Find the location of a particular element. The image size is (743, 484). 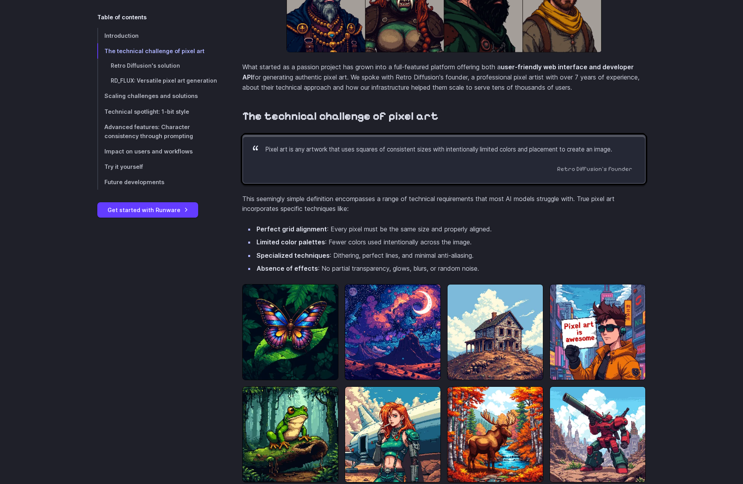

p: This seemingly simple definition encompasses a range of technical requirements that most AI model... is located at coordinates (444, 204).